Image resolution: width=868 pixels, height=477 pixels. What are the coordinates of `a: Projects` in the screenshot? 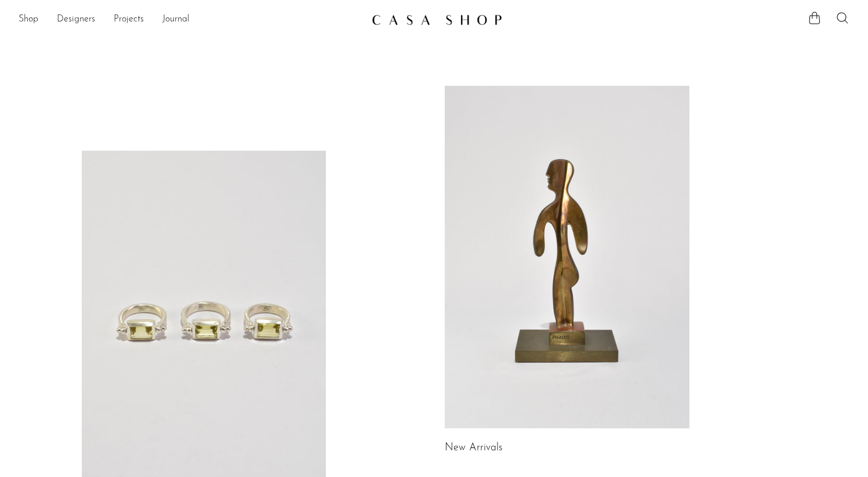 It's located at (129, 19).